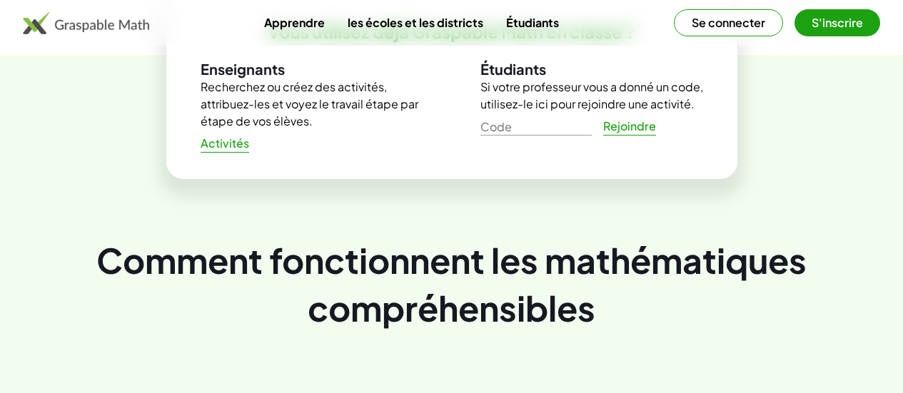 Image resolution: width=903 pixels, height=393 pixels. Describe the element at coordinates (728, 22) in the screenshot. I see `font: Se connecter` at that location.